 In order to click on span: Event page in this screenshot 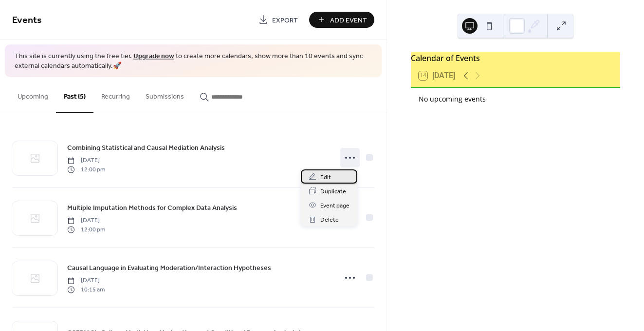, I will do `click(335, 206)`.